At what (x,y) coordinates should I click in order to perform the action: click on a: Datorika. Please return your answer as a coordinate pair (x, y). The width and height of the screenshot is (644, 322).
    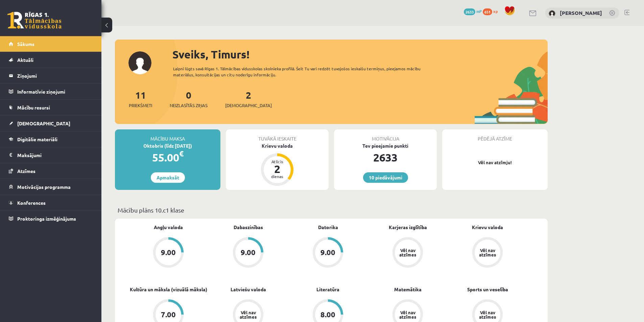
    Looking at the image, I should click on (328, 227).